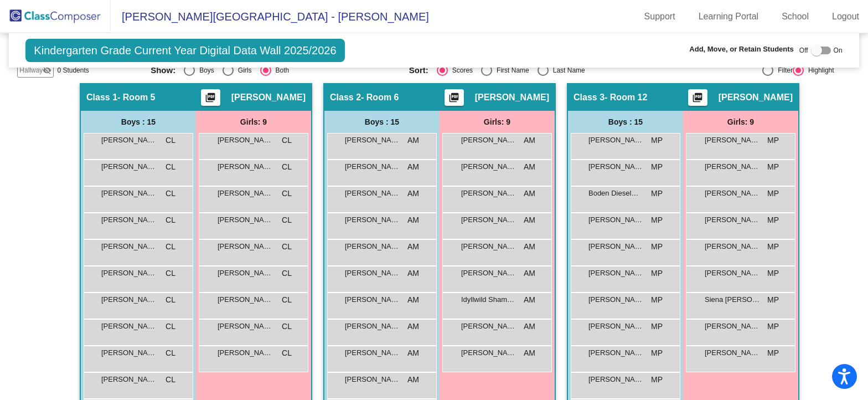  I want to click on div: Girls: 9, so click(741, 122).